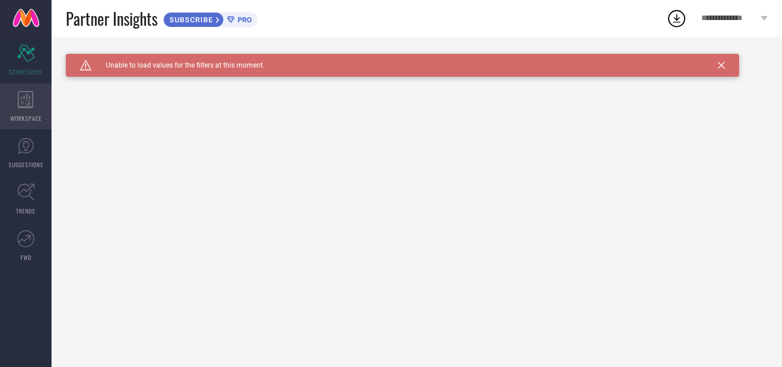 This screenshot has height=367, width=782. I want to click on span: SUGGESTIONS, so click(26, 164).